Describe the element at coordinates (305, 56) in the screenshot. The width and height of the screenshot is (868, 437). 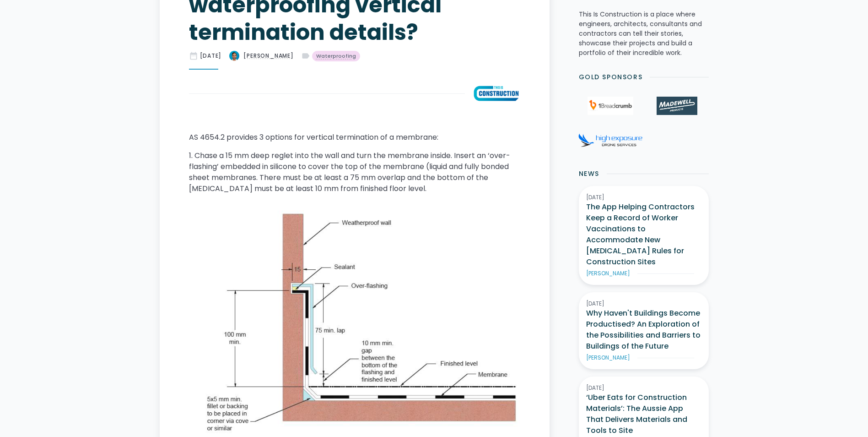
I see `div: label` at that location.